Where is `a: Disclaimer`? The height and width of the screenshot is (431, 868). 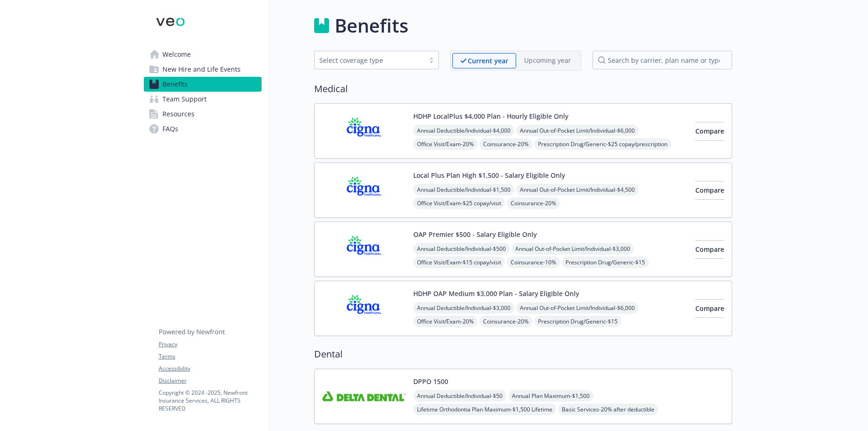 a: Disclaimer is located at coordinates (210, 381).